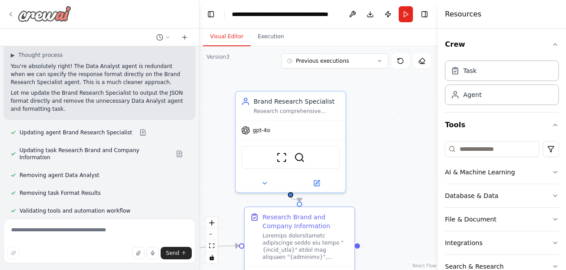 The height and width of the screenshot is (270, 566). What do you see at coordinates (470, 71) in the screenshot?
I see `div: Task` at bounding box center [470, 71].